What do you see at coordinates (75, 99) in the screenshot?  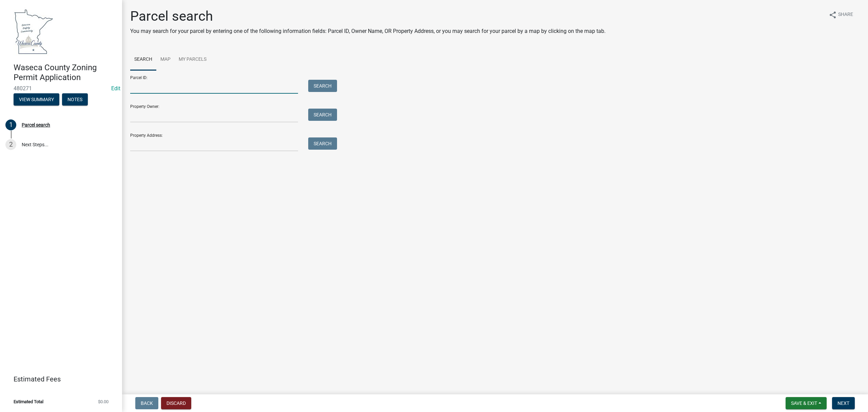 I see `button: Notes` at bounding box center [75, 99].